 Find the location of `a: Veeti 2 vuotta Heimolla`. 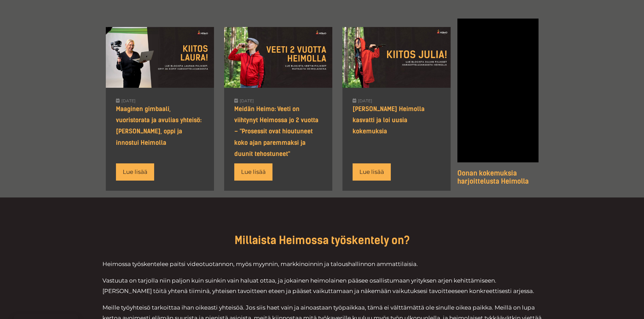

a: Veeti 2 vuotta Heimolla is located at coordinates (278, 57).